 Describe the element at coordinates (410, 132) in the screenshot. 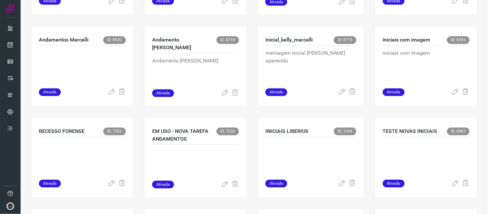

I see `p: TESTE NOVAS INICIAIS` at that location.